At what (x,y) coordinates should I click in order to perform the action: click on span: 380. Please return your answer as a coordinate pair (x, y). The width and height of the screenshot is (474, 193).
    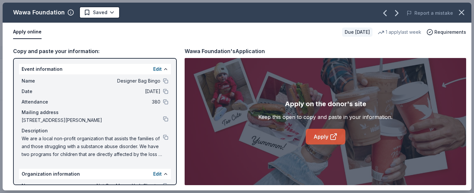
    Looking at the image, I should click on (113, 102).